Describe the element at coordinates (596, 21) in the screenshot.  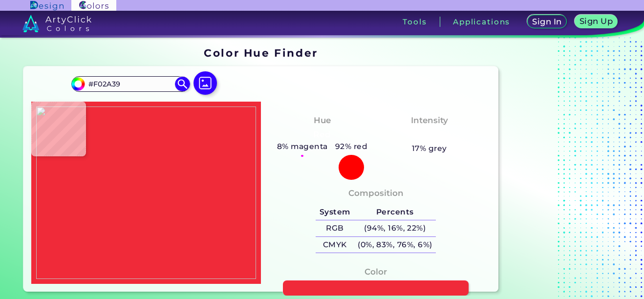
I see `h5: Sign Up` at that location.